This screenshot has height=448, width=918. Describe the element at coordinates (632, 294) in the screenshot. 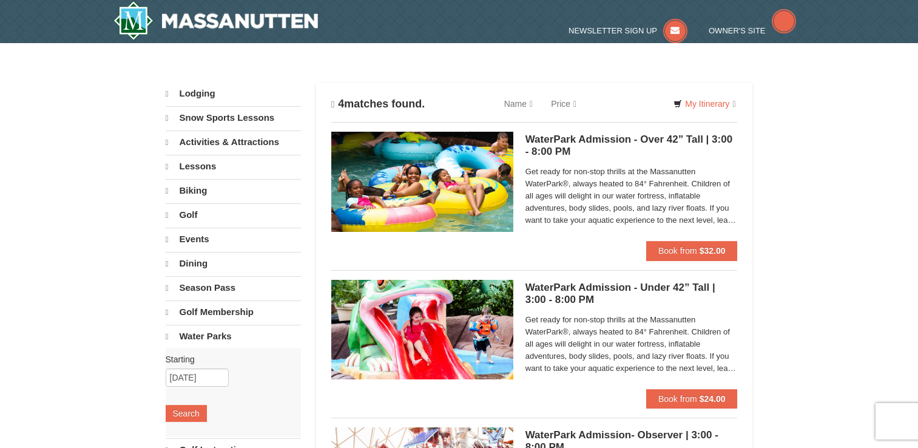

I see `h5: WaterPark Admission - Under 42” Tall | 3:00 - 8:00 PM` at that location.